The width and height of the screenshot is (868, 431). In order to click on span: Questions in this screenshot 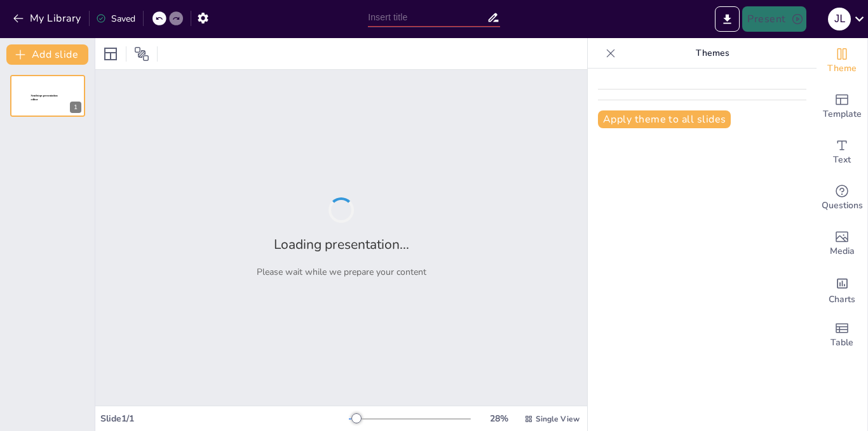, I will do `click(842, 205)`.